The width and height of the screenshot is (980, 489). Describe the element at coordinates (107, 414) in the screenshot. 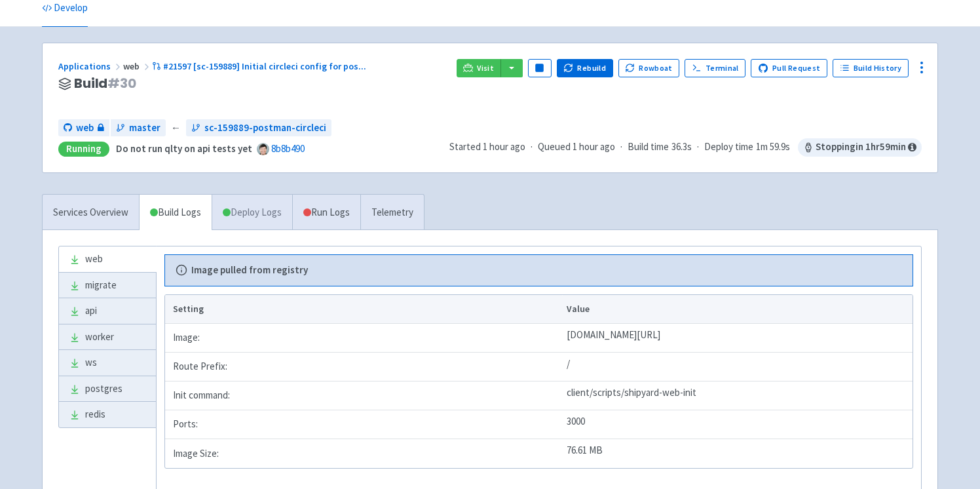

I see `a: redis` at that location.